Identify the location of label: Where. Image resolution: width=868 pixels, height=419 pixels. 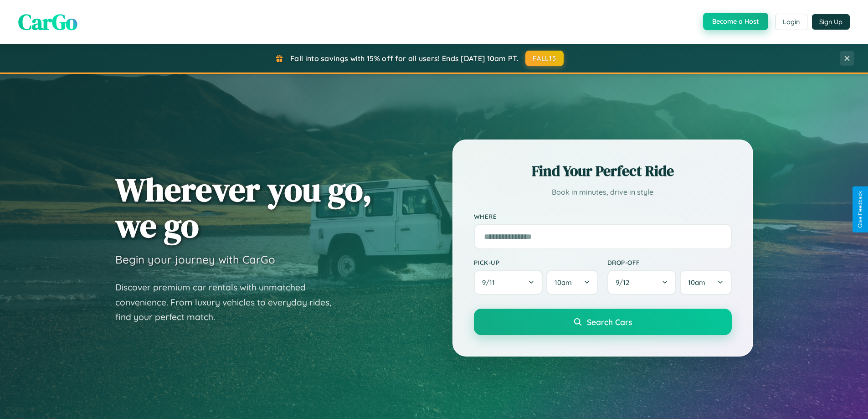
(603, 216).